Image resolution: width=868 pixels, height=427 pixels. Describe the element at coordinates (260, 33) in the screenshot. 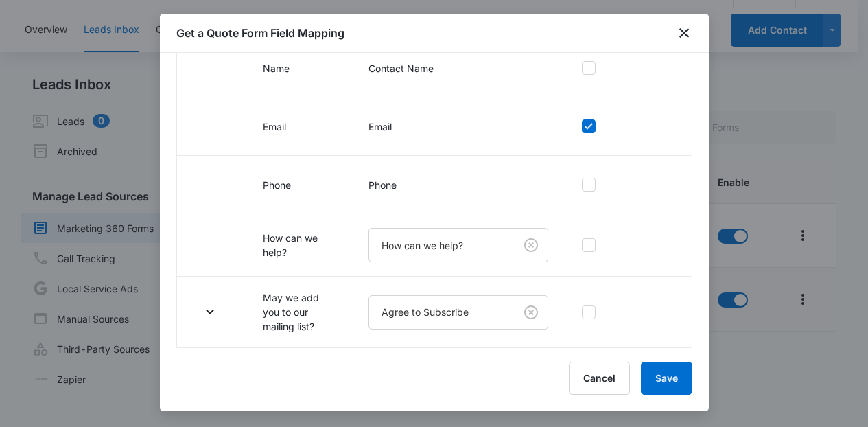

I see `h1: Get a Quote Form Field Mapping` at that location.